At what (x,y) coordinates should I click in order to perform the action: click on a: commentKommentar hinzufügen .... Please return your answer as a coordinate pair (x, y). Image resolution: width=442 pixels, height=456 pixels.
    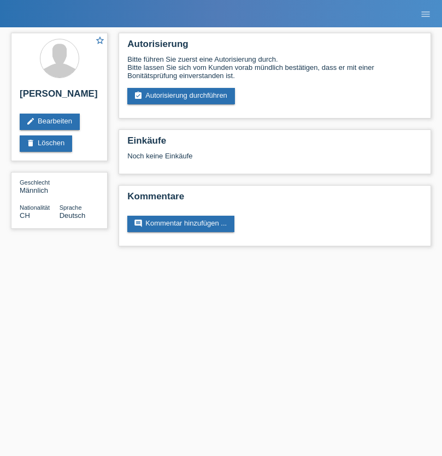
    Looking at the image, I should click on (181, 224).